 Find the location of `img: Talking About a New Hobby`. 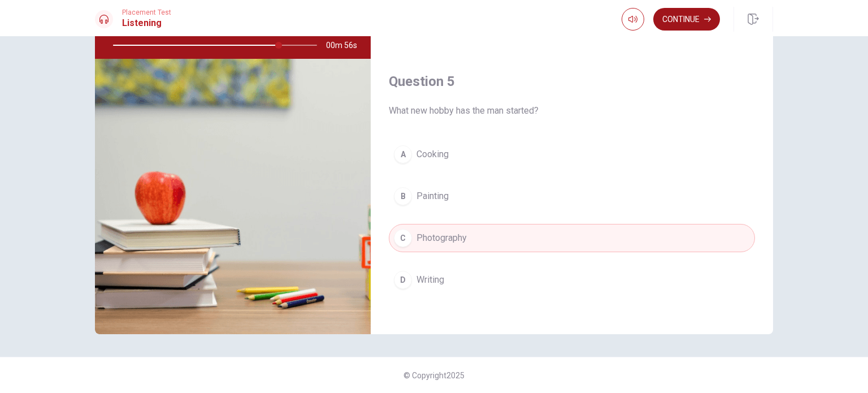

img: Talking About a New Hobby is located at coordinates (233, 196).